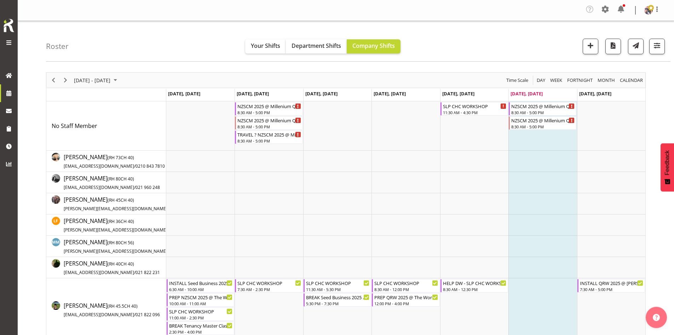 Image resolution: width=674 pixels, height=335 pixels. What do you see at coordinates (200, 299) in the screenshot?
I see `div: Rosey McKimmie"s event - PREP NZSCM 2025 @ The Workshop Begin From Monday, August 25, 2025 at 10:...` at bounding box center [200, 299].